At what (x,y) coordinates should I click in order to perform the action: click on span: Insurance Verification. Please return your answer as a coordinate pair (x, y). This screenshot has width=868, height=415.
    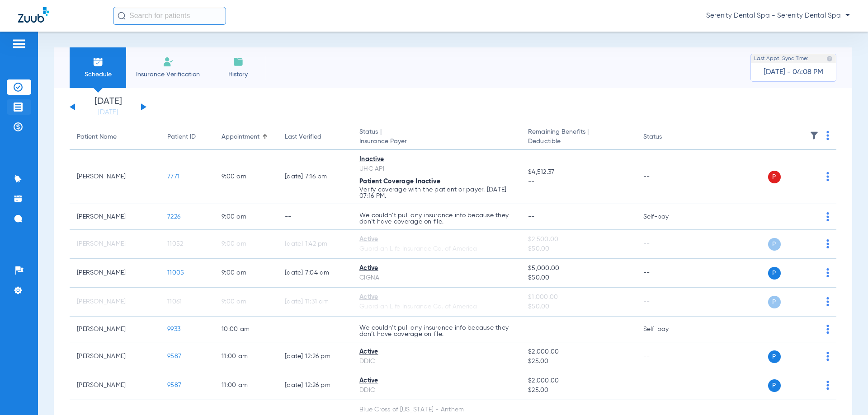
    Looking at the image, I should click on (168, 74).